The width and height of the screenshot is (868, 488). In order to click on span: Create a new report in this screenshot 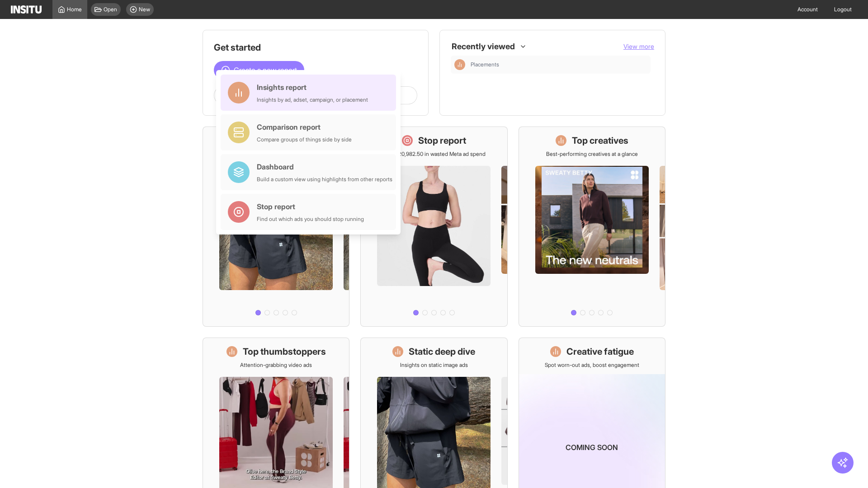, I will do `click(266, 70)`.